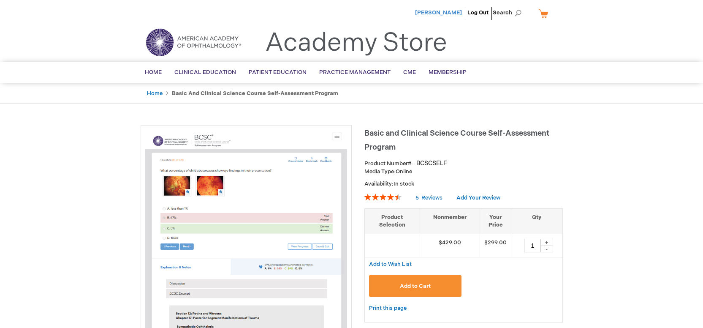 Image resolution: width=703 pixels, height=328 pixels. What do you see at coordinates (464, 184) in the screenshot?
I see `p: Availability:` at bounding box center [464, 184].